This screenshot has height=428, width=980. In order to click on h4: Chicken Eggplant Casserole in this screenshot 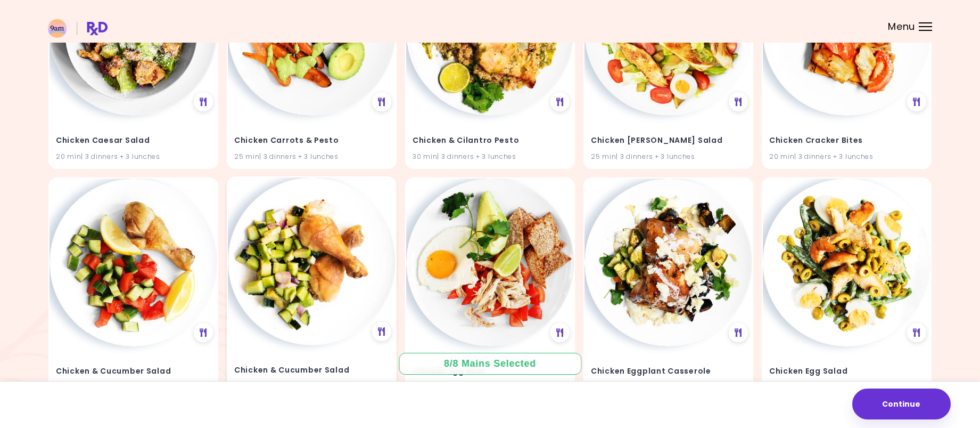, I will do `click(667, 371)`.